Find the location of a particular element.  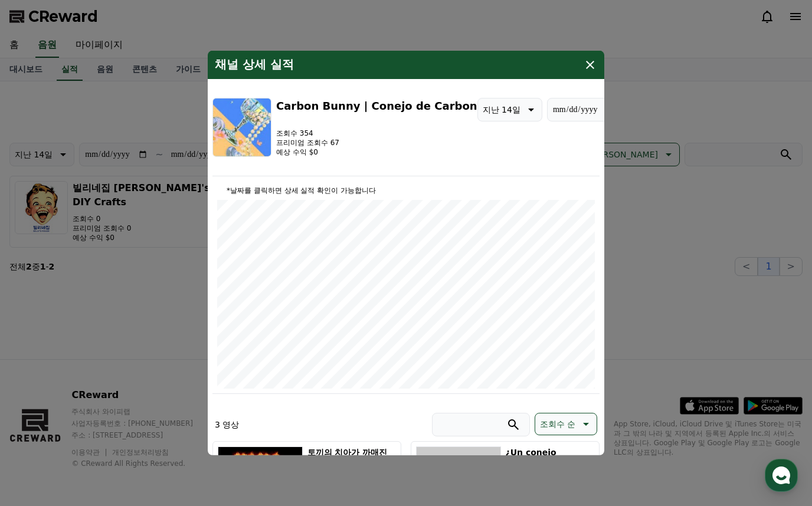

p: 조회수 순 is located at coordinates (558, 424).